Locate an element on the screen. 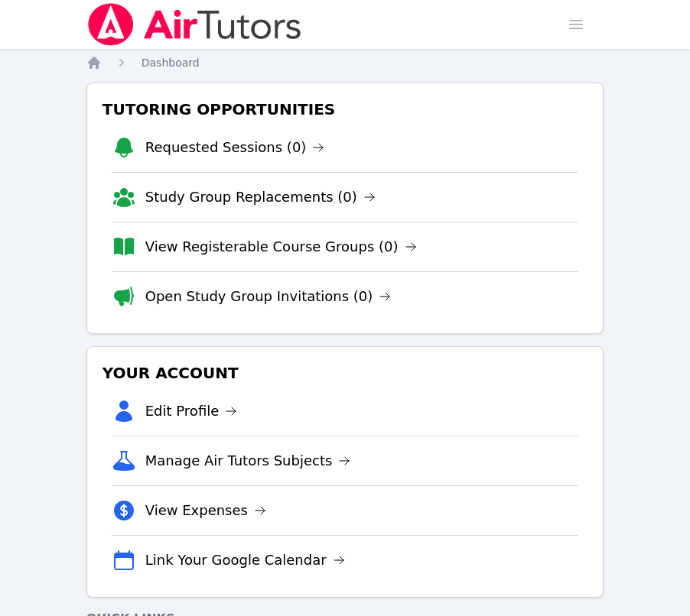 This screenshot has height=616, width=690. a: View Registerable Course Groups (0) is located at coordinates (280, 247).